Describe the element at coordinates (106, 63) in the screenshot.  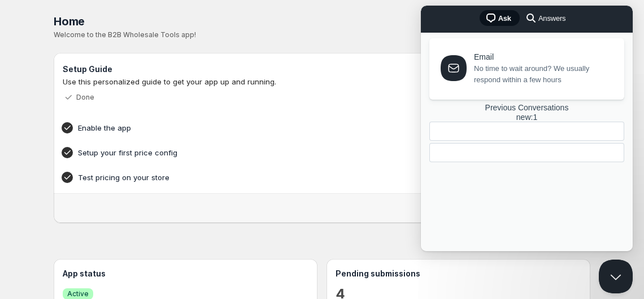
I see `a: EmailNo time to wait around? We usually respond within a few hours` at that location.